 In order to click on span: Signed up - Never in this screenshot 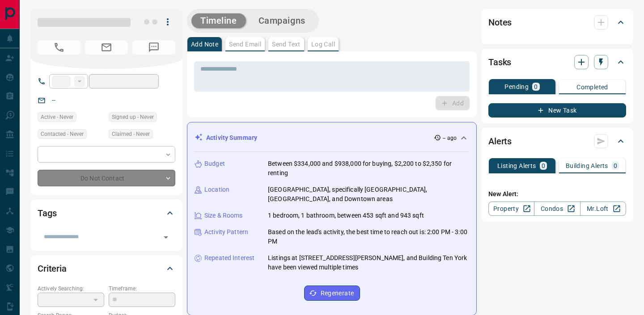, I will do `click(133, 117)`.